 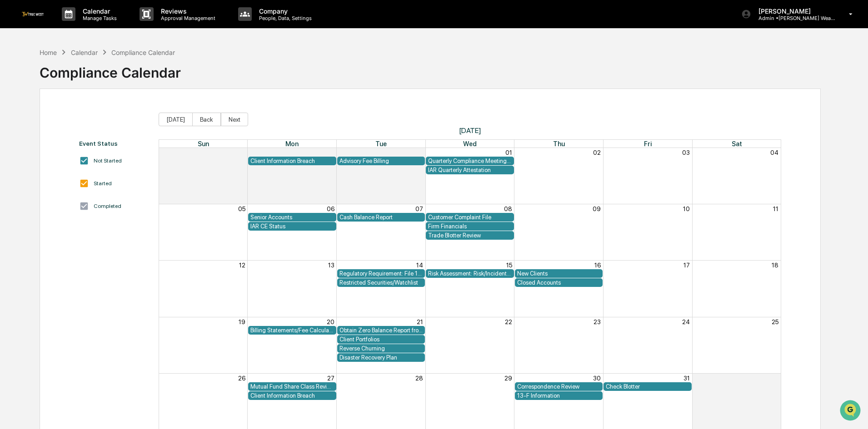 I want to click on button: 03, so click(x=685, y=153).